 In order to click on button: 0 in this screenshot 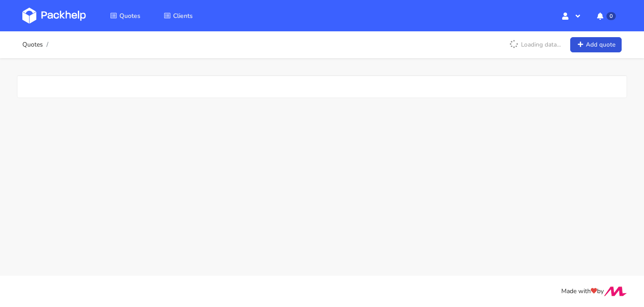, I will do `click(605, 16)`.